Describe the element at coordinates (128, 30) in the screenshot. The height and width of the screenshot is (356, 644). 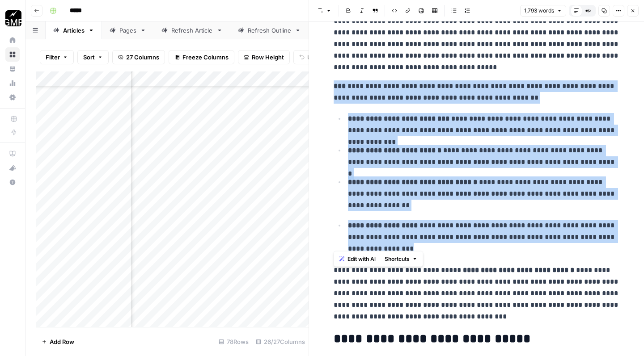
I see `div: Pages` at that location.